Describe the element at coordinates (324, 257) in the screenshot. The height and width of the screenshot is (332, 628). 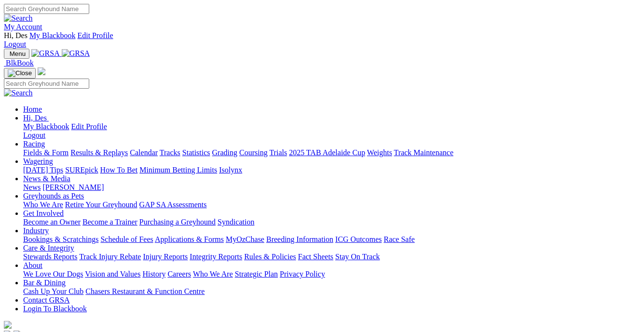
I see `div: Care & Integrity` at that location.